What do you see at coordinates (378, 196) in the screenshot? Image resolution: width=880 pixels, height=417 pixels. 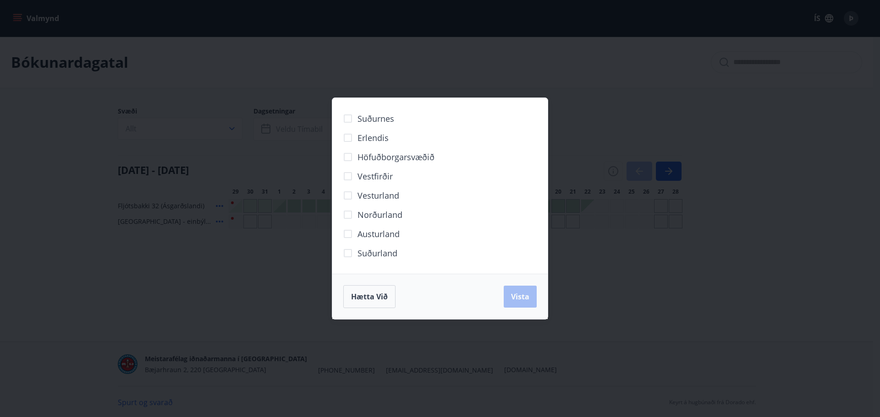 I see `span: Vesturland` at bounding box center [378, 196].